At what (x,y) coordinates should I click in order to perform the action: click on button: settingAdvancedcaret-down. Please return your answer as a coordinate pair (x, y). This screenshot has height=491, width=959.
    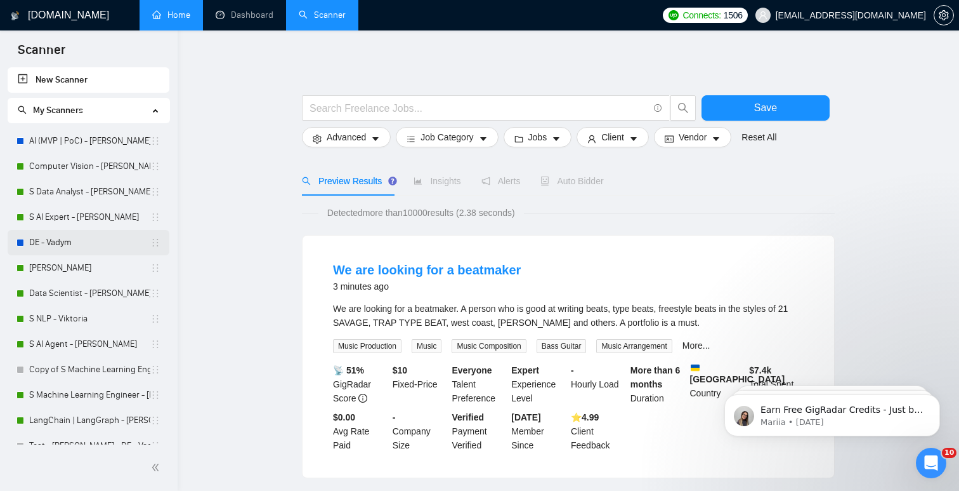
    Looking at the image, I should click on (346, 137).